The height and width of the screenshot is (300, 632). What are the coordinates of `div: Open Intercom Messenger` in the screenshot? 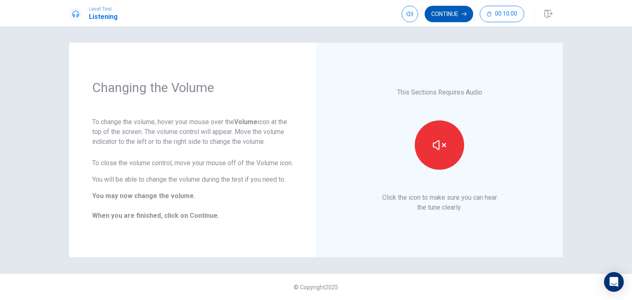 It's located at (613, 282).